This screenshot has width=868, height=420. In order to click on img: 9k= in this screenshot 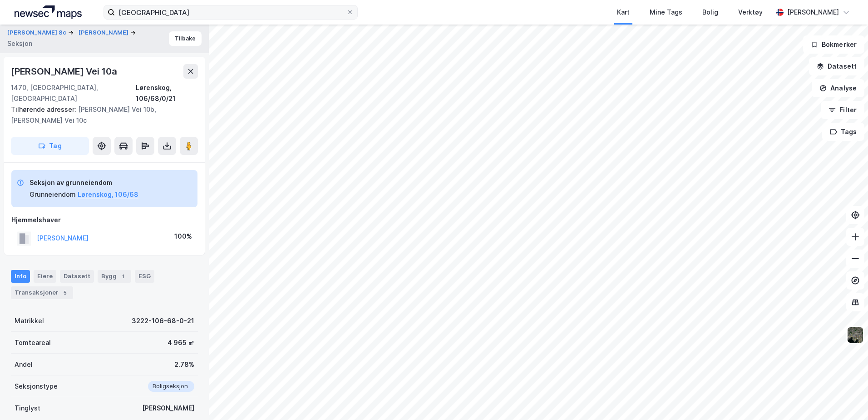, I will do `click(855, 335)`.